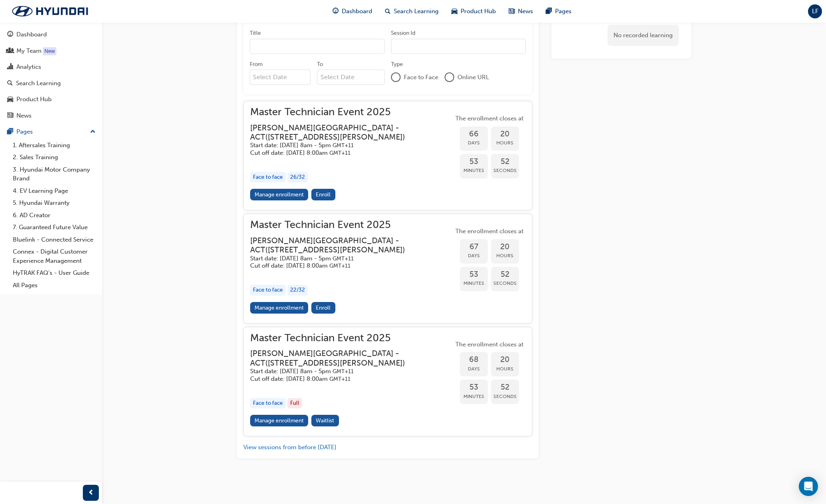 This screenshot has height=504, width=826. Describe the element at coordinates (51, 116) in the screenshot. I see `a: News` at that location.